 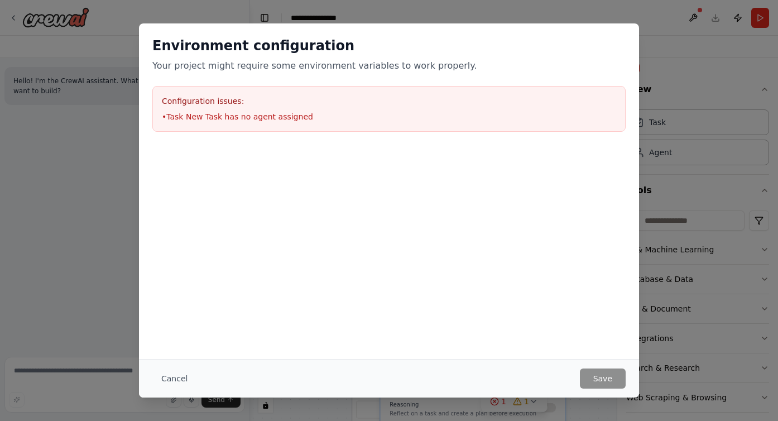 I want to click on li: • Task New Task has no agent assigned, so click(x=389, y=117).